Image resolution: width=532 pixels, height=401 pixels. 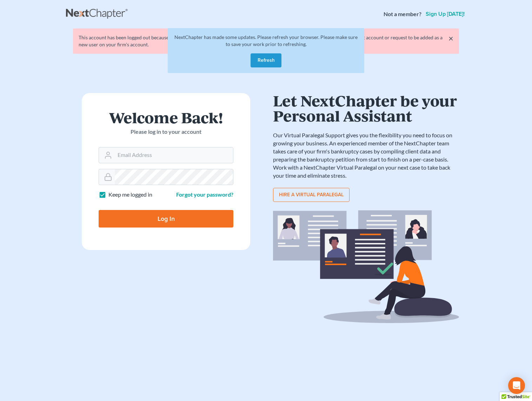 What do you see at coordinates (205, 194) in the screenshot?
I see `a: Forgot your password?` at bounding box center [205, 194].